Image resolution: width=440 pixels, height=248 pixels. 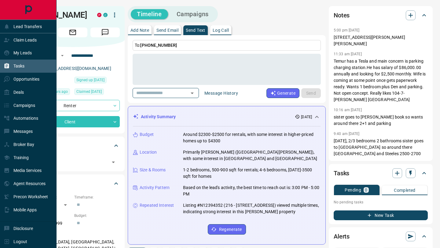 What do you see at coordinates (381, 173) in the screenshot?
I see `div: Tasks` at bounding box center [381, 173].